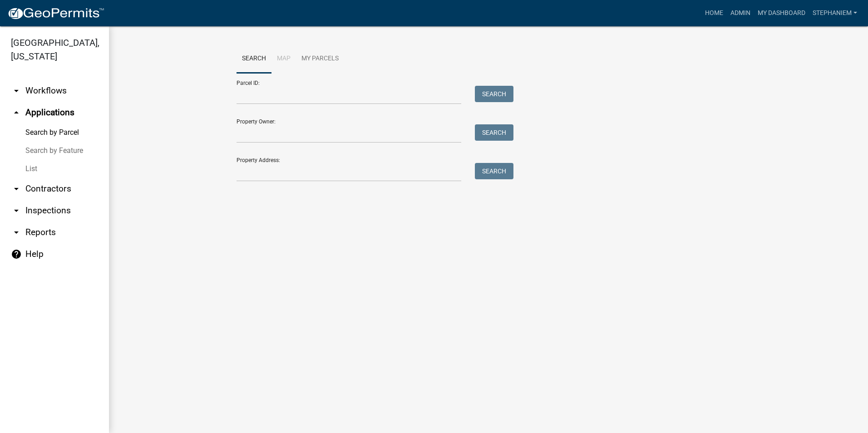 The width and height of the screenshot is (868, 433). I want to click on i: help, so click(17, 255).